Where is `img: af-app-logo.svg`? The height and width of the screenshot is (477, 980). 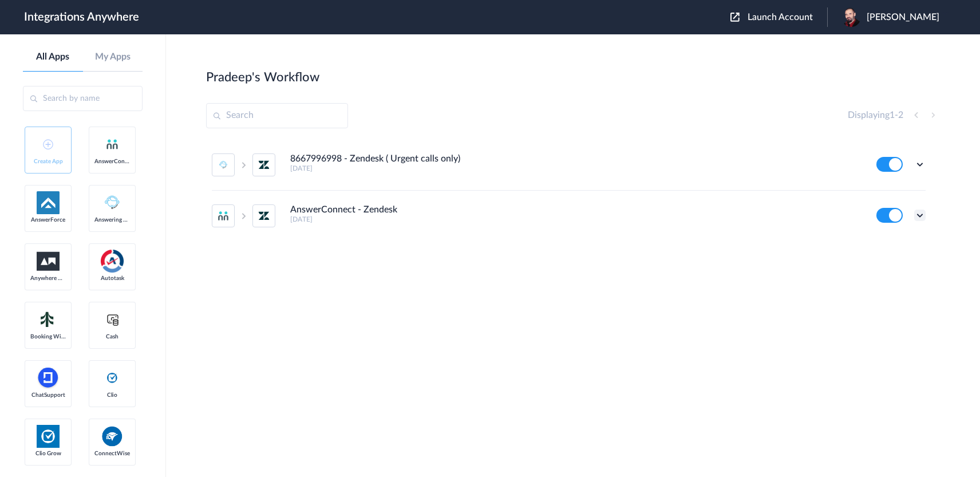 img: af-app-logo.svg is located at coordinates (48, 202).